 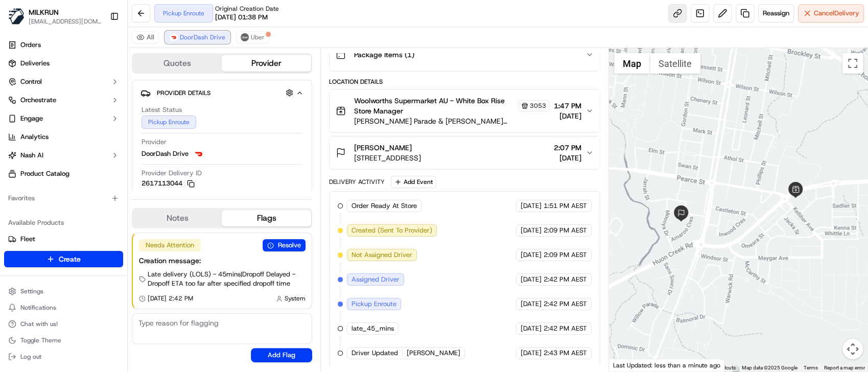 What do you see at coordinates (63, 100) in the screenshot?
I see `button: Orchestrate` at bounding box center [63, 100].